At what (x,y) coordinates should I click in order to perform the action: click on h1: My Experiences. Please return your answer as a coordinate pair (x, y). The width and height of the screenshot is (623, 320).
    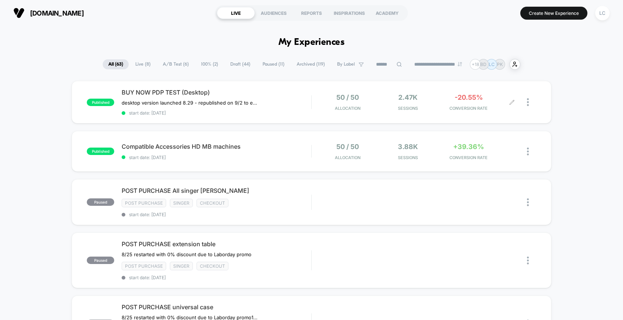
    Looking at the image, I should click on (312, 42).